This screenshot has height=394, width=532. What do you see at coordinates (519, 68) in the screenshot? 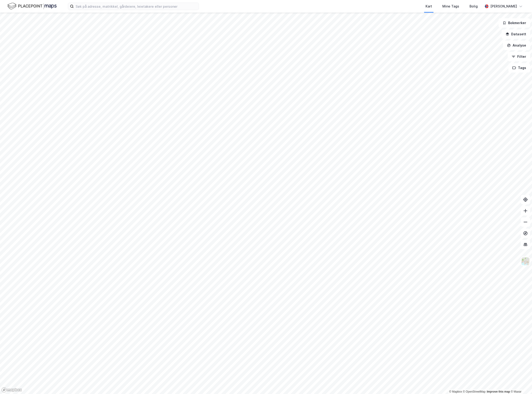
I see `button: Tags` at bounding box center [519, 68].